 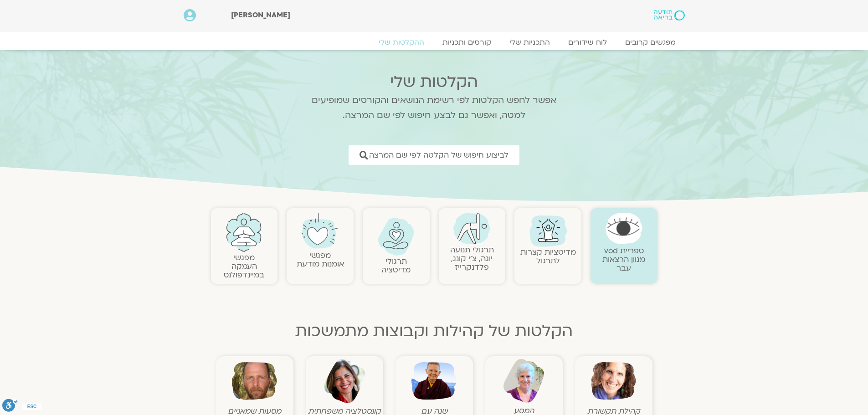 I want to click on a: תרגולי תנועהיוגה, צ׳י קונג, פלדנקרייז, so click(x=472, y=258).